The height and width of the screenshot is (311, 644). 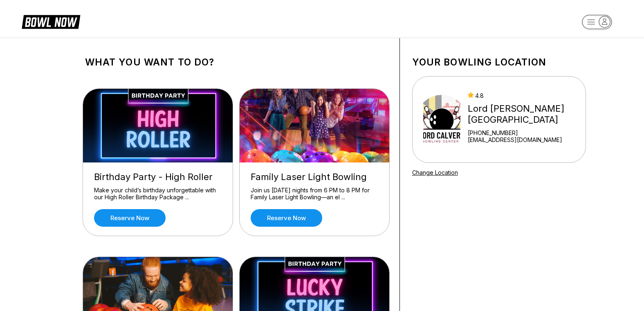 What do you see at coordinates (158, 177) in the screenshot?
I see `div: Birthday Party - High Roller` at bounding box center [158, 177].